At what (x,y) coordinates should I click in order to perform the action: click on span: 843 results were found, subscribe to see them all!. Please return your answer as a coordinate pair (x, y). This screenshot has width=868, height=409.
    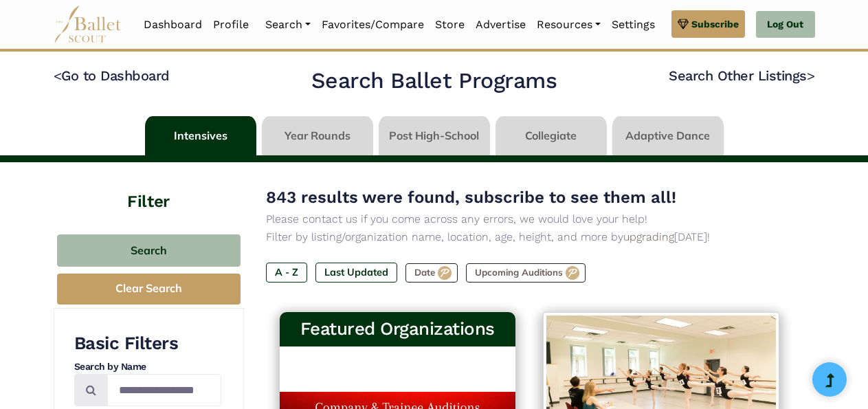
    Looking at the image, I should click on (471, 197).